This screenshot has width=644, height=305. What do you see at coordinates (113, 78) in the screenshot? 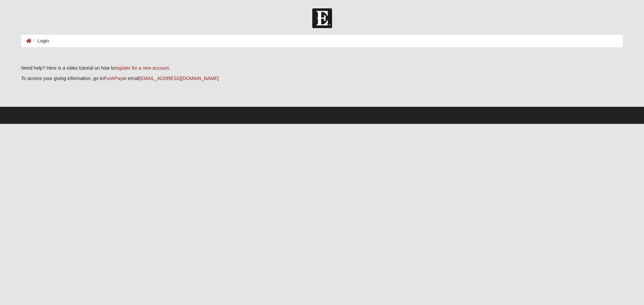
I see `a: PushPay` at bounding box center [113, 78].